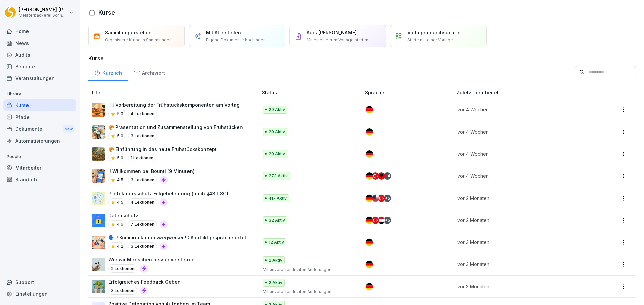  Describe the element at coordinates (337, 40) in the screenshot. I see `p: Mit einer leeren Vorlage starten` at that location.